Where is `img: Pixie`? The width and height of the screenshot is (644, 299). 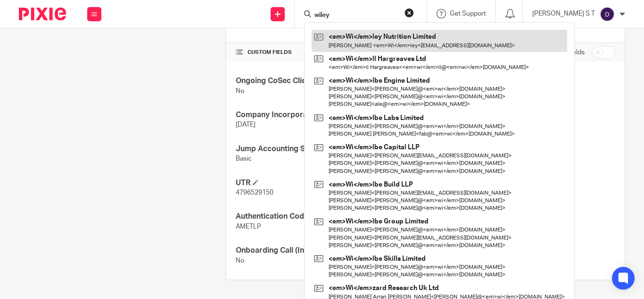 img: Pixie is located at coordinates (43, 14).